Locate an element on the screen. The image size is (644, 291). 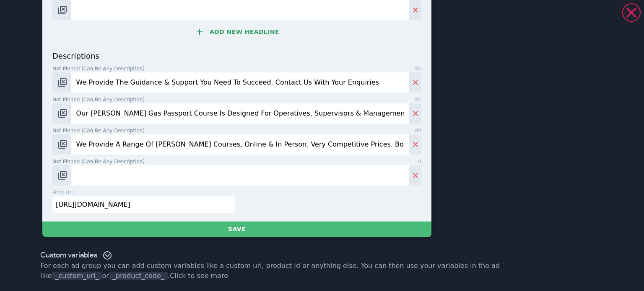
span: 0 is located at coordinates (420, 162).